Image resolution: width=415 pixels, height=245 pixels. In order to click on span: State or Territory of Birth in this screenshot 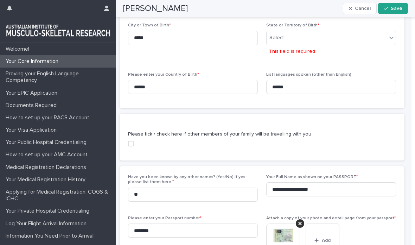, I will do `click(293, 25)`.